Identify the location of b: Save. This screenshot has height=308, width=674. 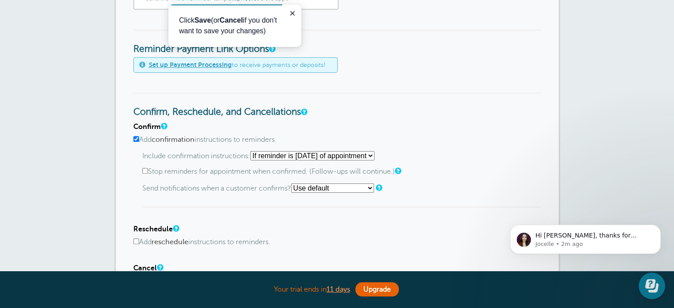
(34, 16).